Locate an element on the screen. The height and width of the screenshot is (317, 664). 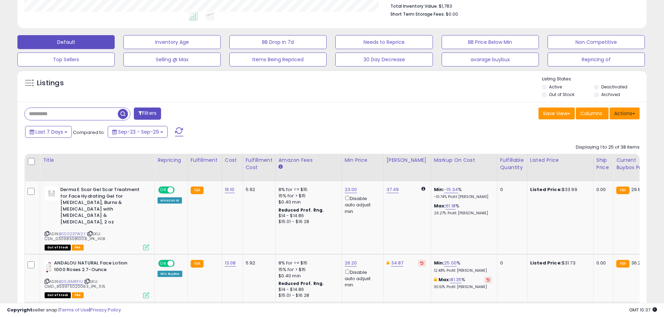
a: 26.20 is located at coordinates (351, 263).